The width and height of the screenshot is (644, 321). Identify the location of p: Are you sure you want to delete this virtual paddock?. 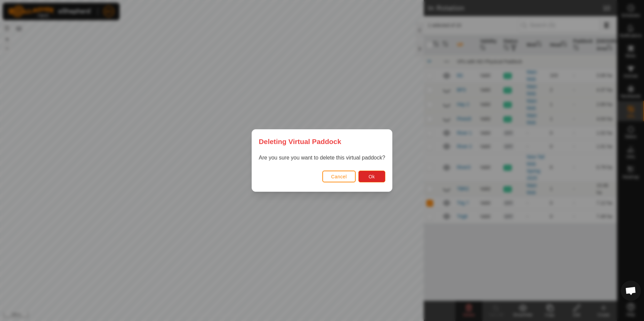
(322, 158).